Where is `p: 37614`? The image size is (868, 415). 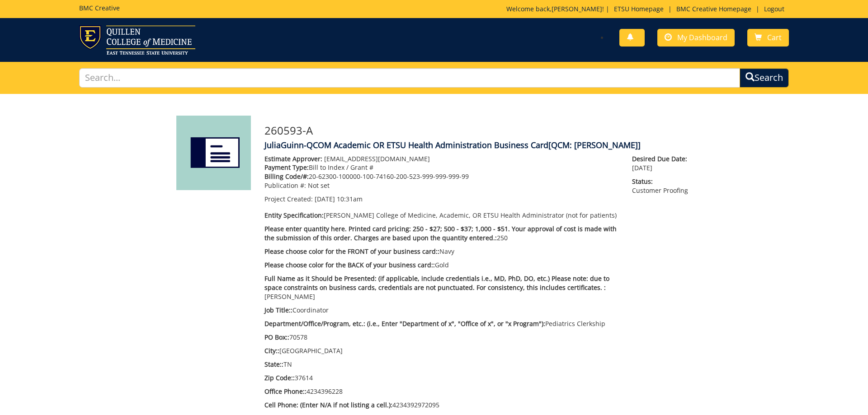
p: 37614 is located at coordinates (441, 378).